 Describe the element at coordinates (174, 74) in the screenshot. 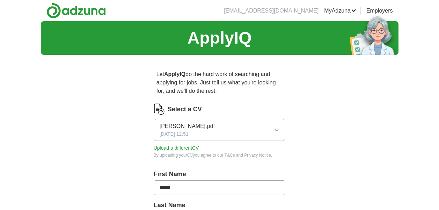

I see `strong: ApplyIQ` at that location.